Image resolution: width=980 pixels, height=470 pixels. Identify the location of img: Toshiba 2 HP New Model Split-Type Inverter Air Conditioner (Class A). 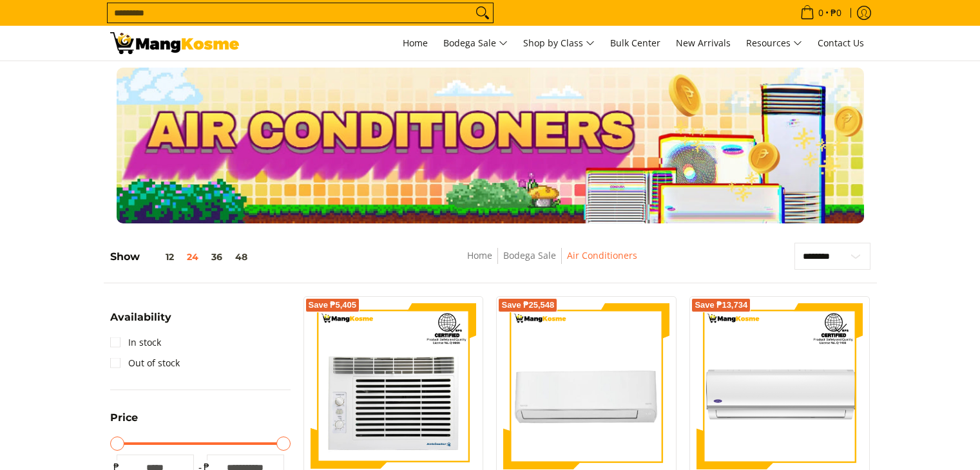
(586, 387).